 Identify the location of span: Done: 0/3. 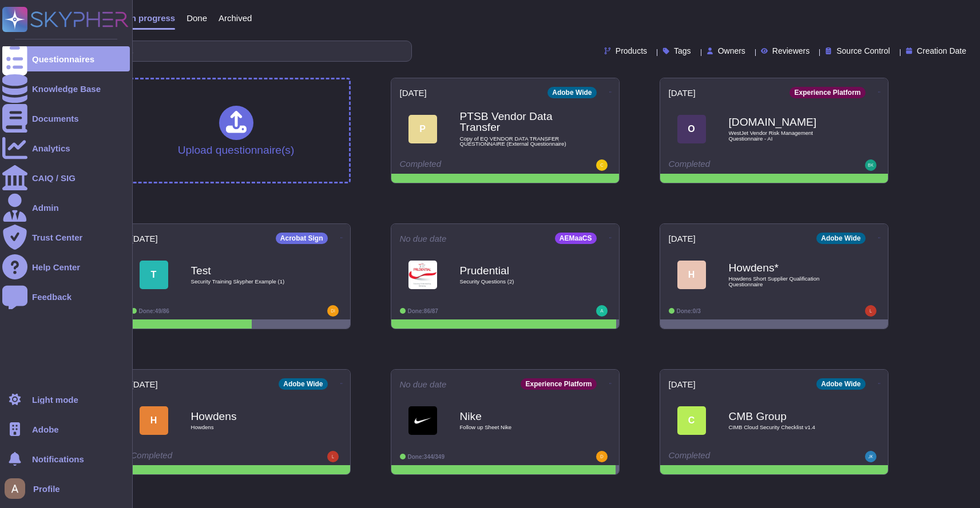
(689, 311).